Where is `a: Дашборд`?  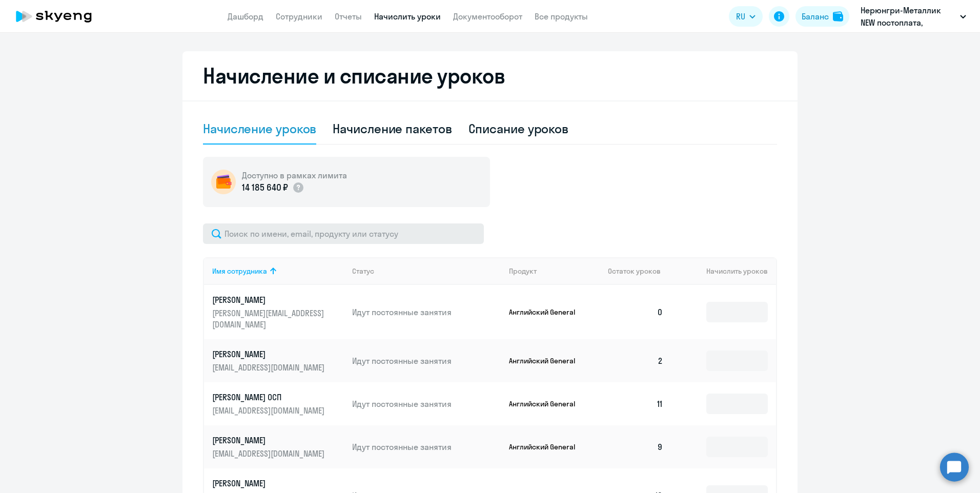 a: Дашборд is located at coordinates (246, 17).